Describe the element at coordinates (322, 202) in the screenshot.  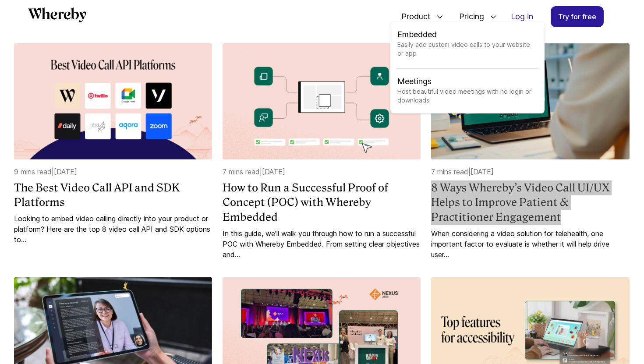
I see `h4: How to Run a Successful Proof of Concept (POC) with Whereby Embedded` at that location.